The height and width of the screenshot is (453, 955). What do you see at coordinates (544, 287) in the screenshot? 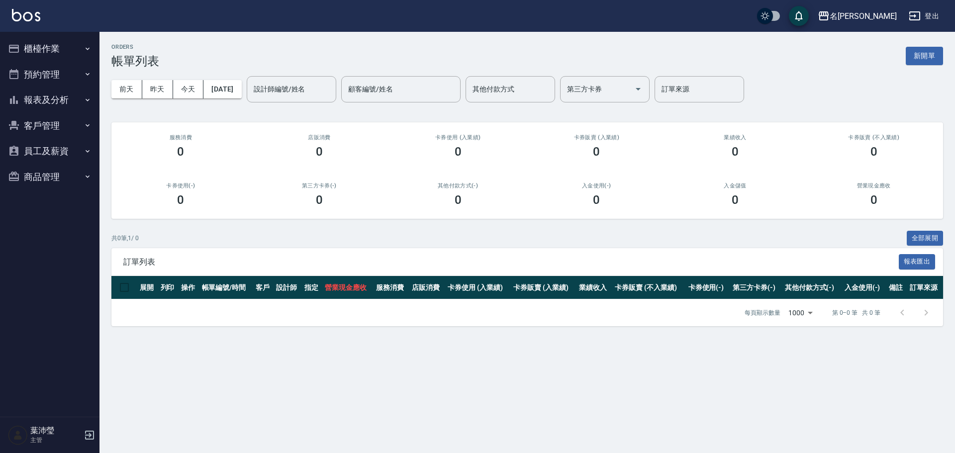
I see `th: 卡券販賣 (入業績)` at bounding box center [544, 287].